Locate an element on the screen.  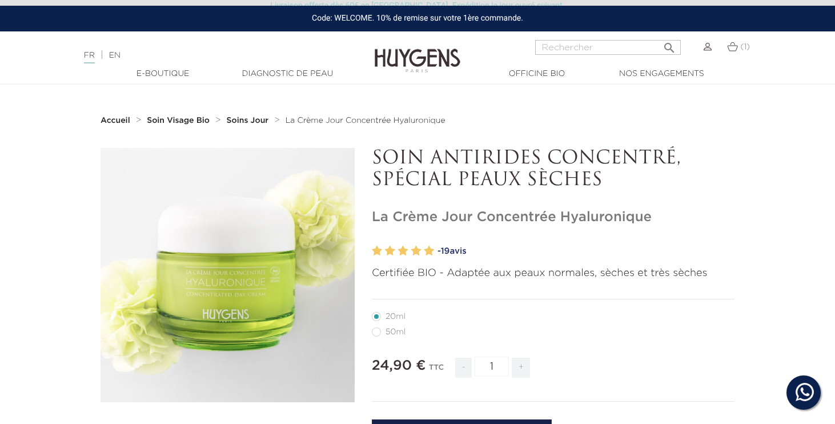
div: TTC is located at coordinates (436, 371).